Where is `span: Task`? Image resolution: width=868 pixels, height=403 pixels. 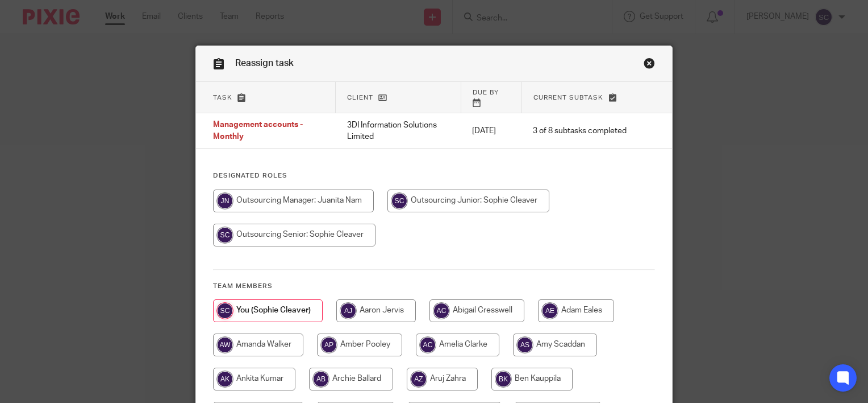
span: Task is located at coordinates (223, 98).